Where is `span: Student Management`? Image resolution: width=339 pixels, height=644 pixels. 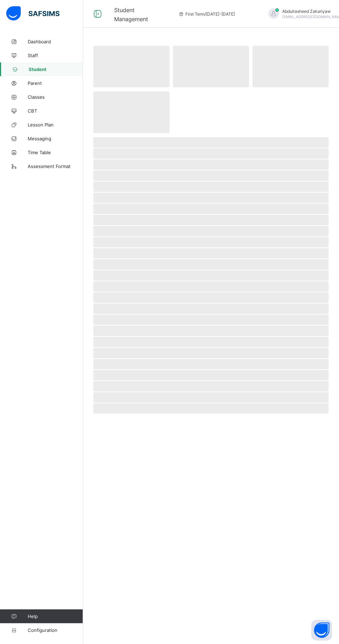
span: Student Management is located at coordinates (131, 15).